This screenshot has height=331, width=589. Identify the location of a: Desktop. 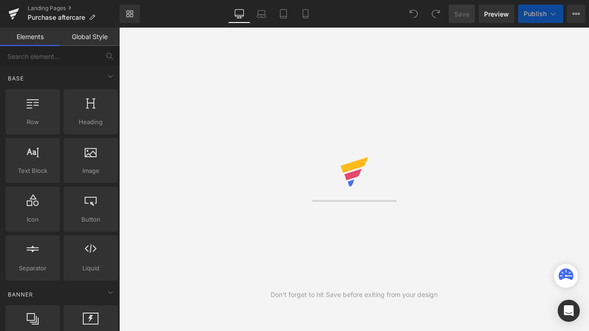
(239, 14).